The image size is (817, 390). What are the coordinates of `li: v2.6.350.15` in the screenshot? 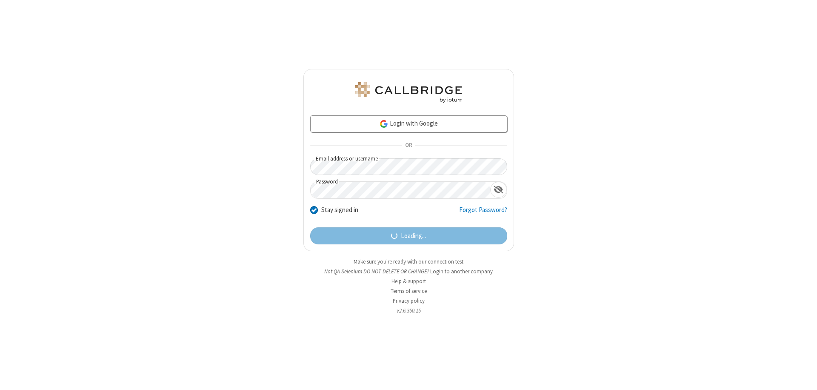 It's located at (408, 310).